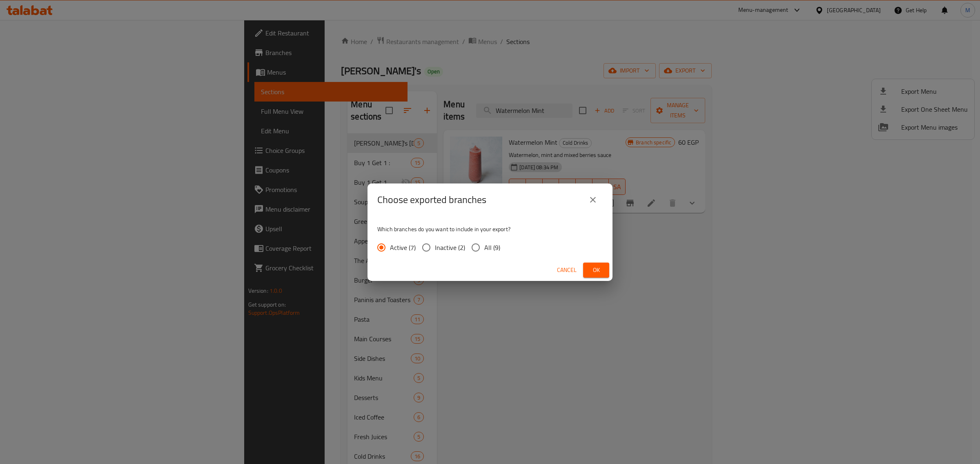 The width and height of the screenshot is (980, 464). I want to click on h2: Choose exported branches, so click(431, 200).